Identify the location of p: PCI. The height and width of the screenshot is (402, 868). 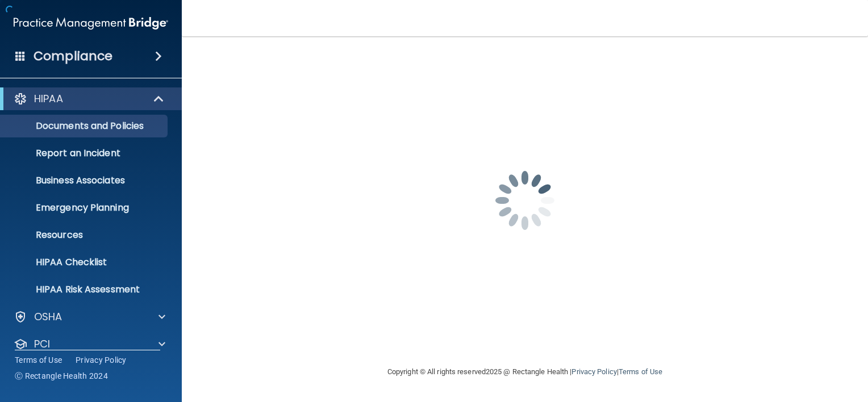
(42, 345).